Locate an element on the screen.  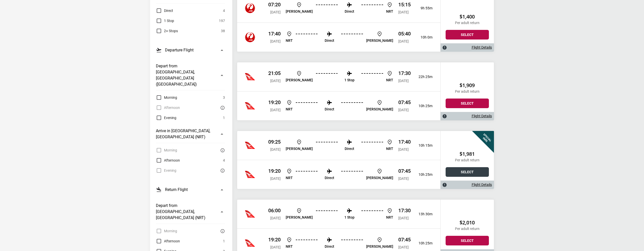
h2: $1,981 is located at coordinates (467, 154).